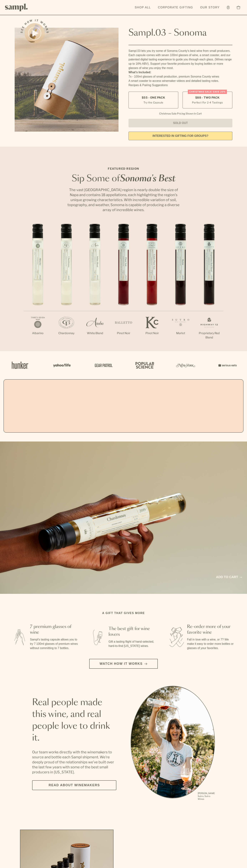  Describe the element at coordinates (180, 113) in the screenshot. I see `li: Christmas Sale Pricing Shown In Cart` at that location.